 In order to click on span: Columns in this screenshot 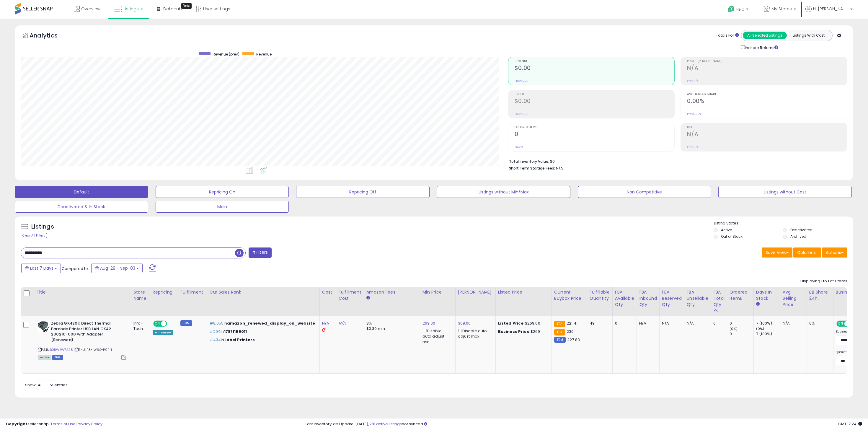, I will do `click(806, 253)`.